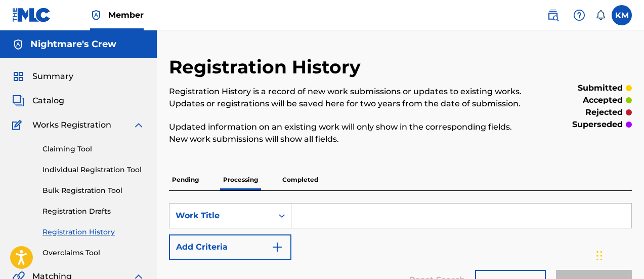 This screenshot has height=279, width=644. What do you see at coordinates (18, 45) in the screenshot?
I see `img: Accounts` at bounding box center [18, 45].